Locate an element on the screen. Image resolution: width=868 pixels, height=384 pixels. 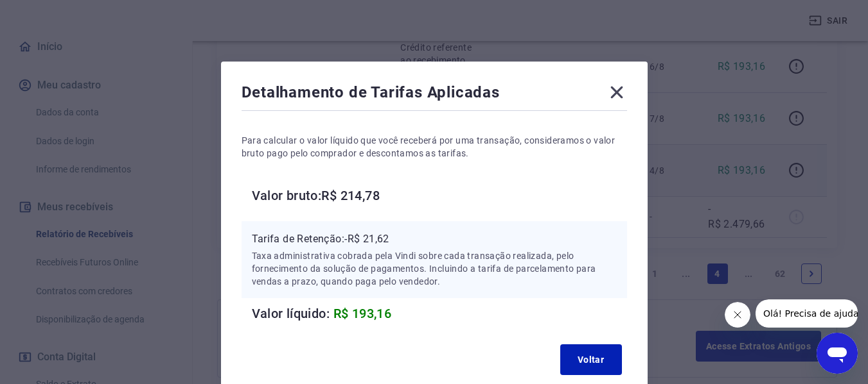
p: Tarifa de Retenção: -R$ 21,62 is located at coordinates (434, 239).